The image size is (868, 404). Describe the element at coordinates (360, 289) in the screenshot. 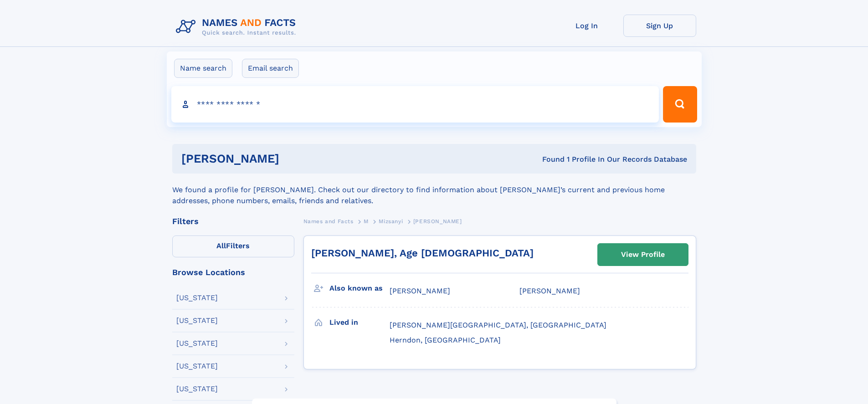

I see `h3: Also known as` at that location.